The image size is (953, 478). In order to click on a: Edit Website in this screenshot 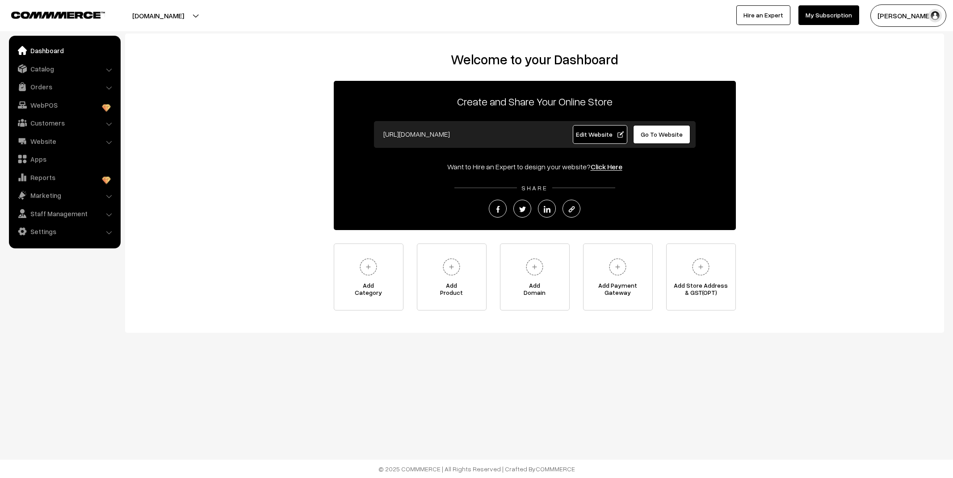, I will do `click(600, 134)`.